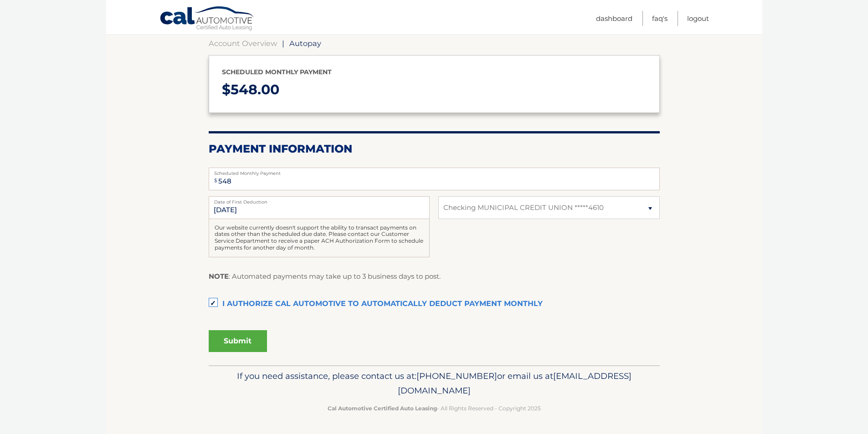  What do you see at coordinates (219, 276) in the screenshot?
I see `strong: NOTE` at bounding box center [219, 276].